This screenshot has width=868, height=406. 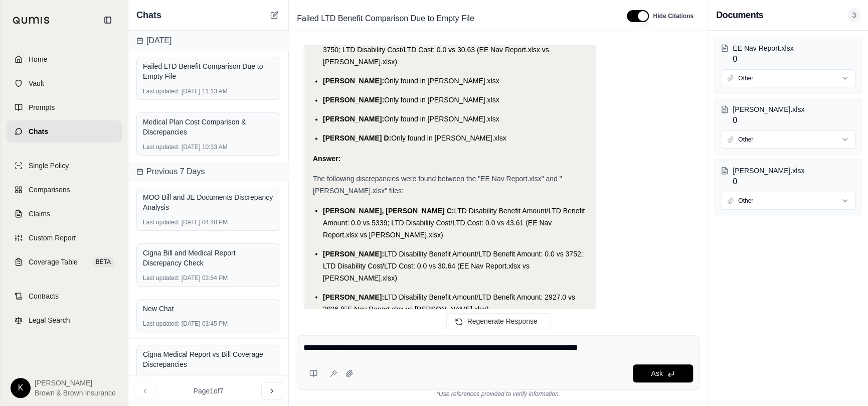 I want to click on span: Page 1 of 7, so click(x=209, y=391).